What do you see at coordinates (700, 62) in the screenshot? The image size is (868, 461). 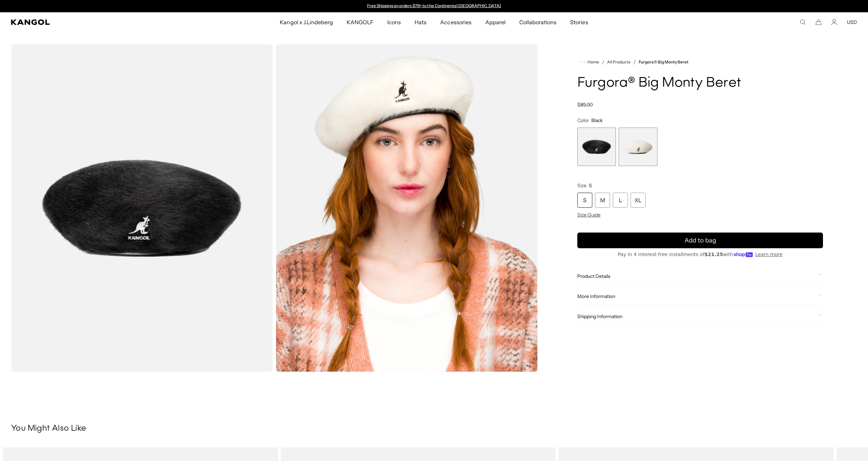 I see `nav: breadcrumbs` at bounding box center [700, 62].